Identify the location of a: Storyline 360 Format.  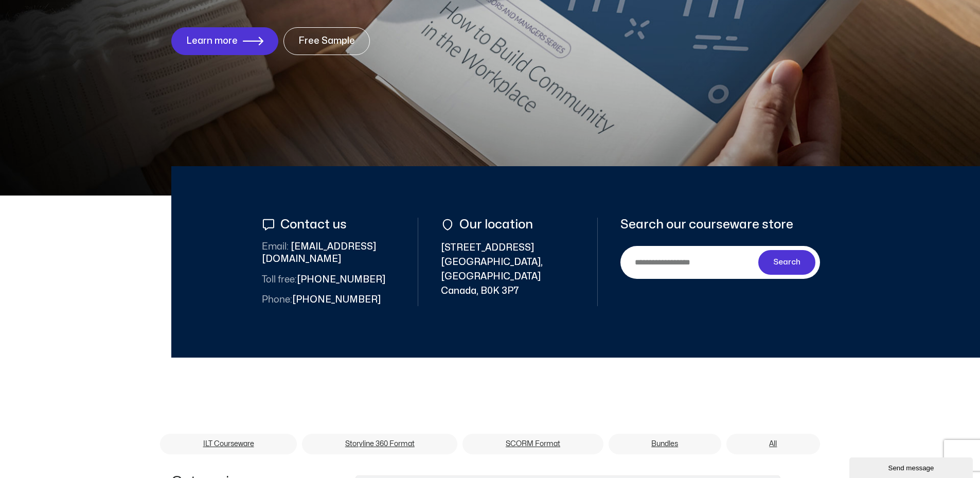
(379, 444).